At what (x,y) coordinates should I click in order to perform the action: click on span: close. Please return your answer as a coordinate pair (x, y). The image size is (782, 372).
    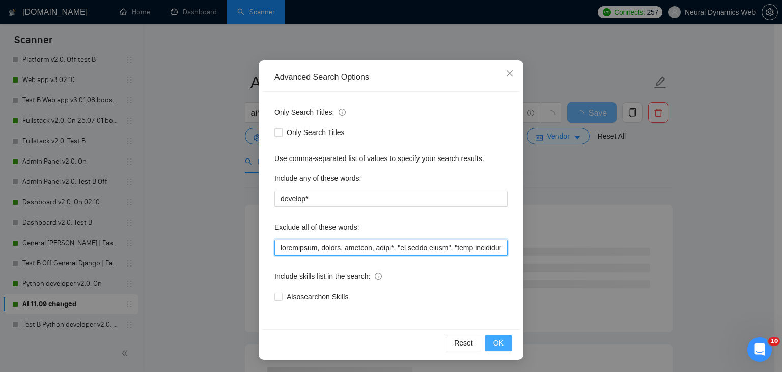
    Looking at the image, I should click on (510, 73).